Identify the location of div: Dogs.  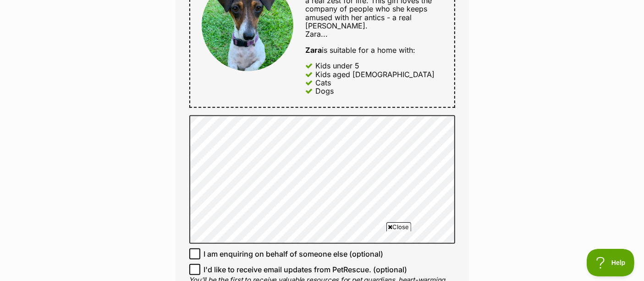
(325, 91).